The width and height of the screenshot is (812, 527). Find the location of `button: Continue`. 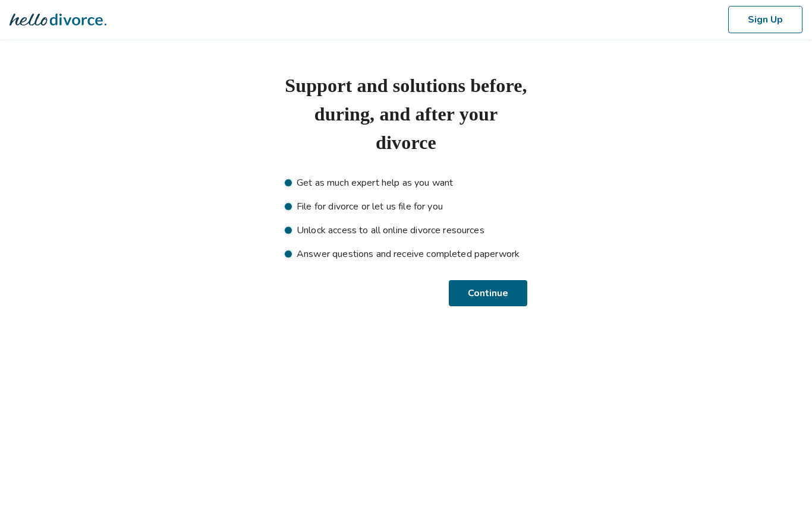

button: Continue is located at coordinates (488, 294).